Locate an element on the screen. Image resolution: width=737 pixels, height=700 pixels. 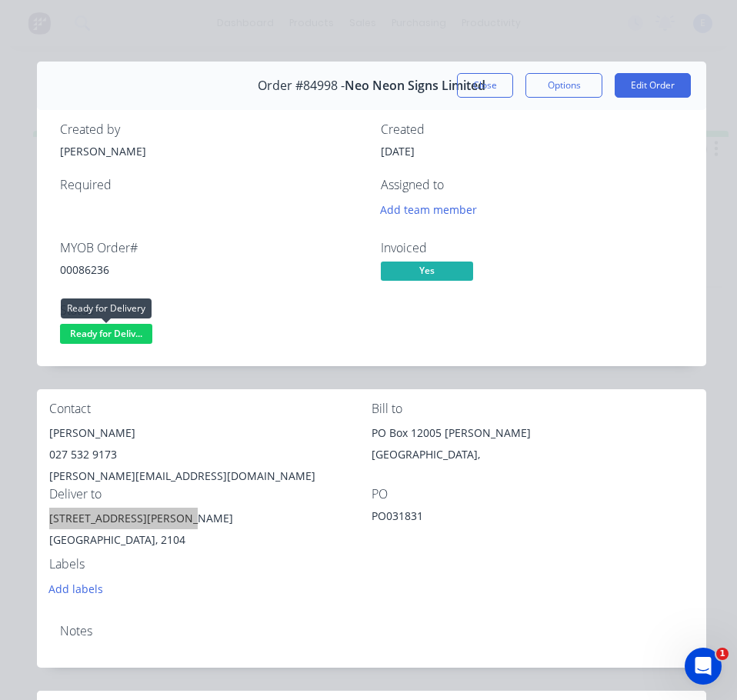
div: Invoiced is located at coordinates (532, 248).